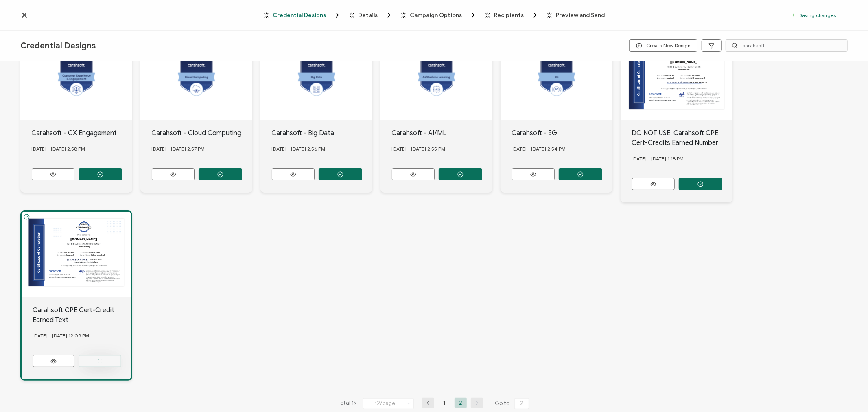 The image size is (868, 412). I want to click on div: Breadcrumb, so click(434, 15).